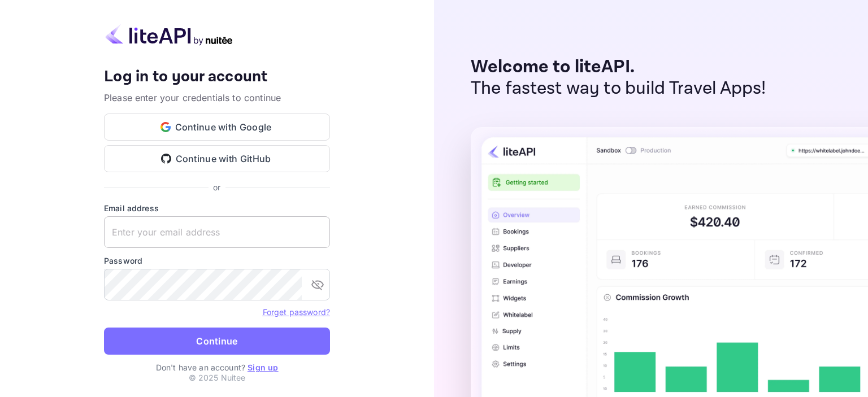  I want to click on p: © 2025 Nuitee, so click(217, 377).